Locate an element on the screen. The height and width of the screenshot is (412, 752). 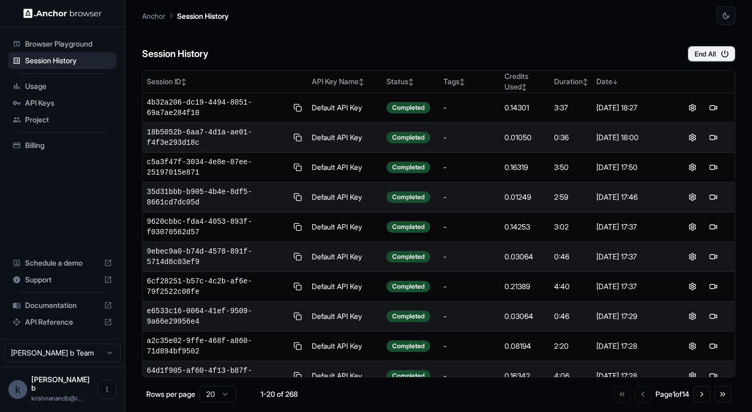
div: Session ID is located at coordinates (225, 81).